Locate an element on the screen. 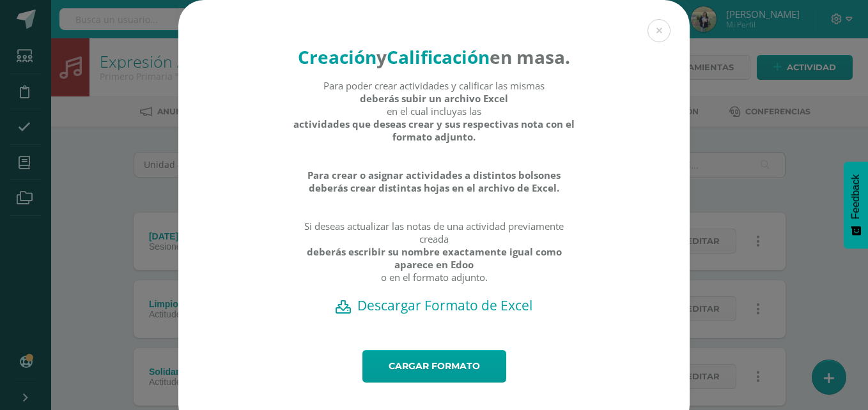  strong: deberás subir un archivo Excel is located at coordinates (434, 98).